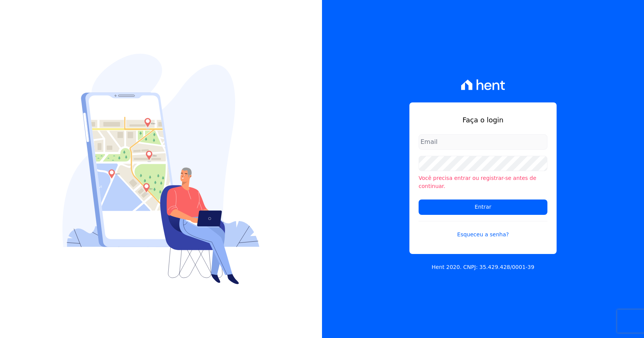 The width and height of the screenshot is (644, 338). What do you see at coordinates (483, 230) in the screenshot?
I see `a: Esqueceu a senha?` at bounding box center [483, 230].